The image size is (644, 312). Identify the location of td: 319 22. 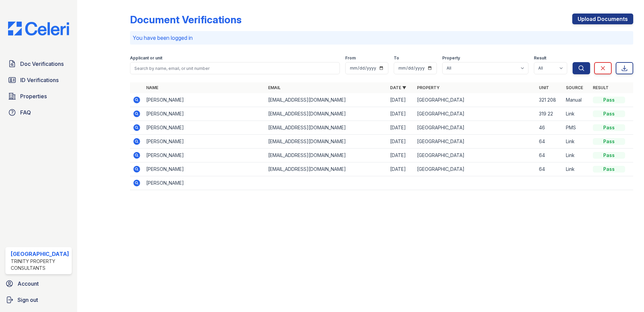
(550, 114).